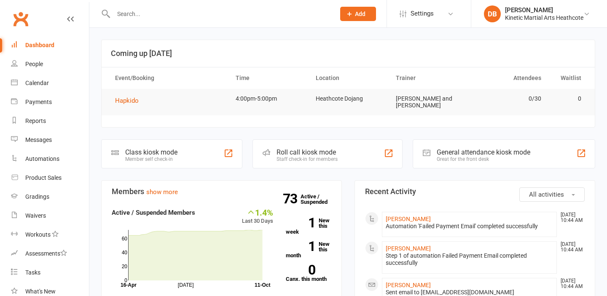 The image size is (607, 296). Describe the element at coordinates (42, 159) in the screenshot. I see `div: Automations` at that location.